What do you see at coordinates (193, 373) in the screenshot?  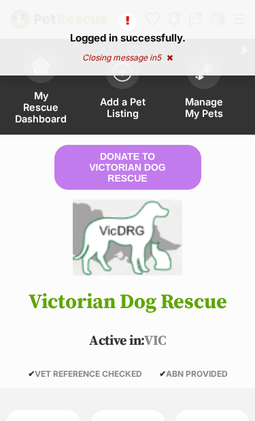 I see `span: ABN PROVIDED` at bounding box center [193, 373].